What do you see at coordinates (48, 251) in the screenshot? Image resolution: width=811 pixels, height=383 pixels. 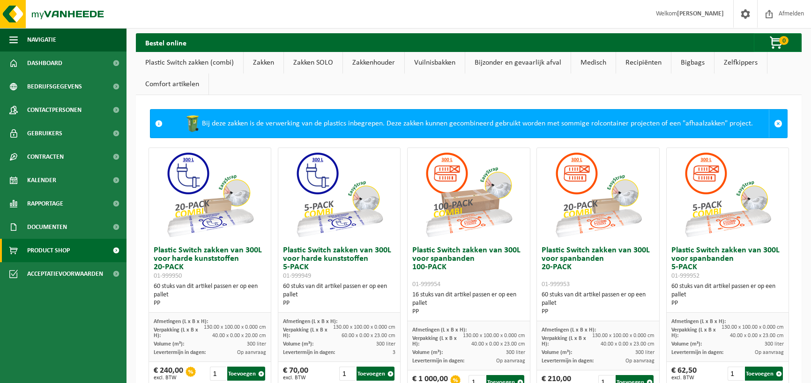 I see `span: Product Shop` at bounding box center [48, 251].